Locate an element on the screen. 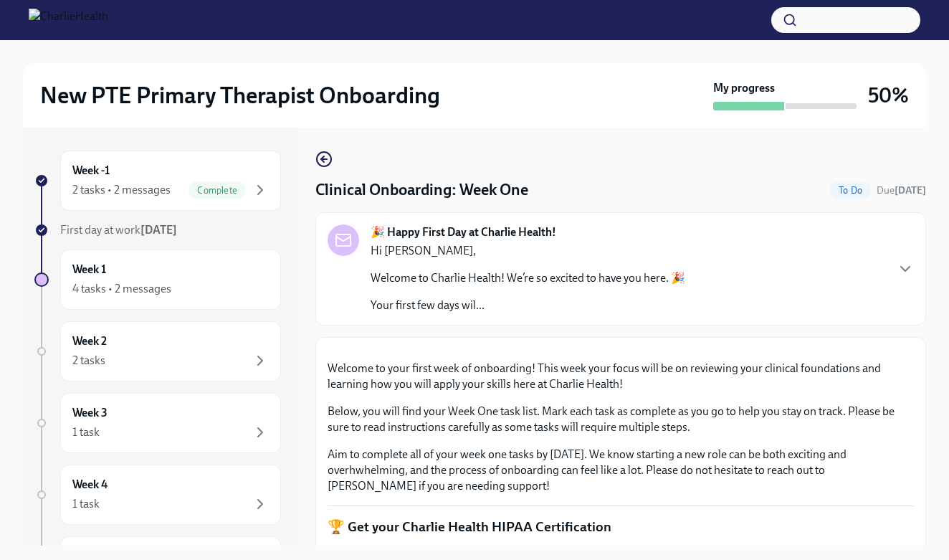 This screenshot has width=949, height=560. h6: Week 1 is located at coordinates (88, 269).